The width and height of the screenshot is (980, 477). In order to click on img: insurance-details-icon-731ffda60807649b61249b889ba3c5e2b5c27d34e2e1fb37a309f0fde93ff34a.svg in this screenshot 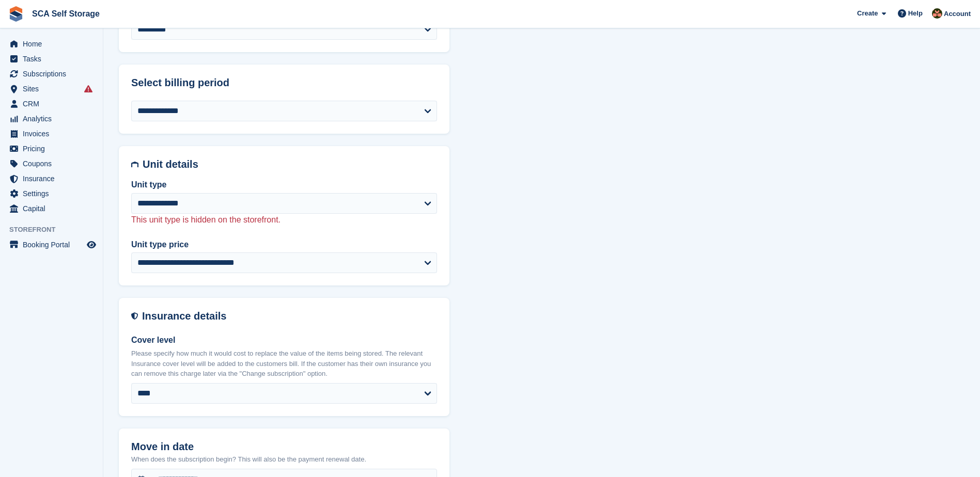, I will do `click(135, 316)`.